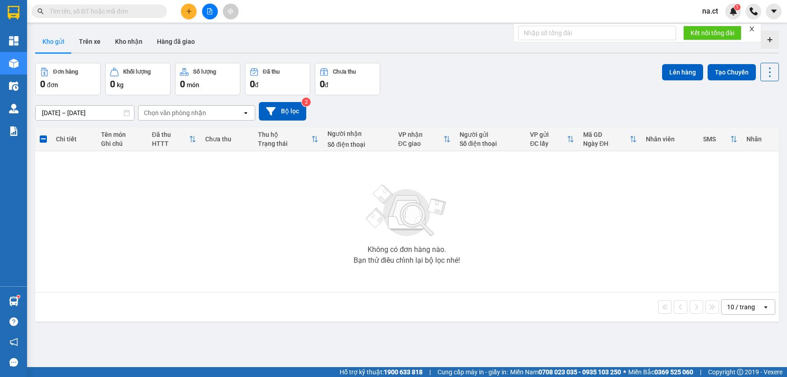 The image size is (787, 377). What do you see at coordinates (403, 372) in the screenshot?
I see `strong: 1900 633 818` at bounding box center [403, 372].